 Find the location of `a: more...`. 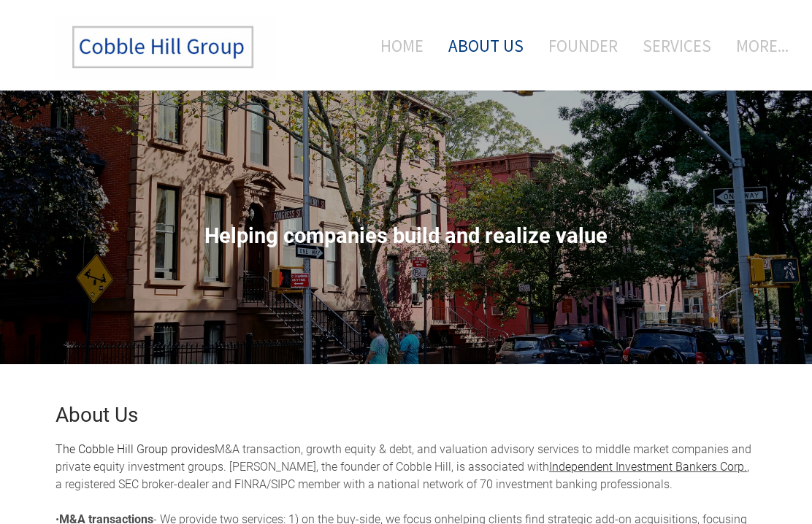

a: more... is located at coordinates (756, 45).